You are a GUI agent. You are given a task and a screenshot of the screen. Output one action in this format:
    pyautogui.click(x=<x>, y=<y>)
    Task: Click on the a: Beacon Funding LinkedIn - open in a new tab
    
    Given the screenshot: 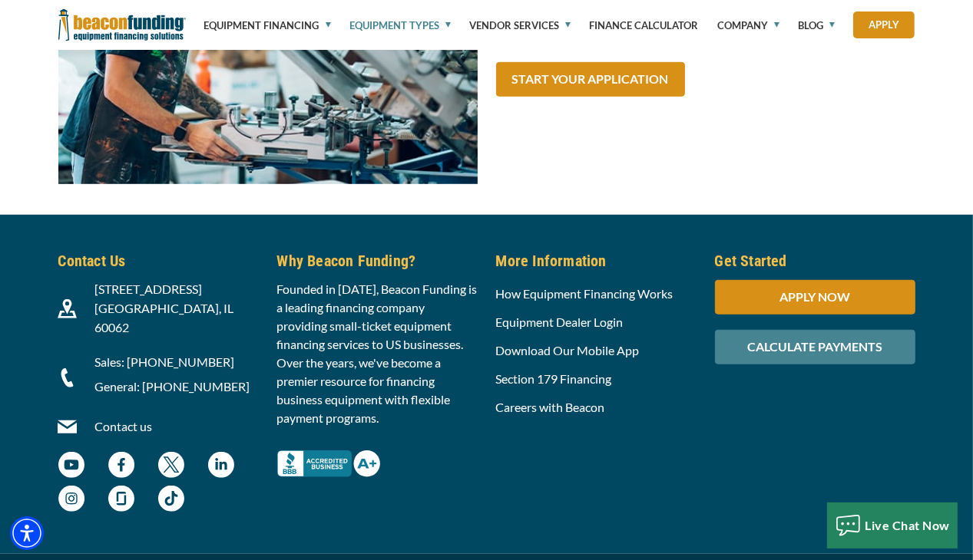 What is the action you would take?
    pyautogui.click(x=221, y=467)
    